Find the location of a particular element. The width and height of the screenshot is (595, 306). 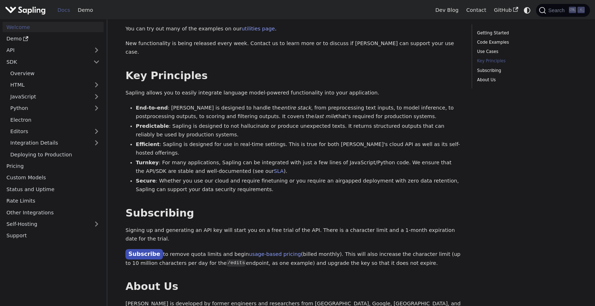

a: Getting Started is located at coordinates (525, 33).